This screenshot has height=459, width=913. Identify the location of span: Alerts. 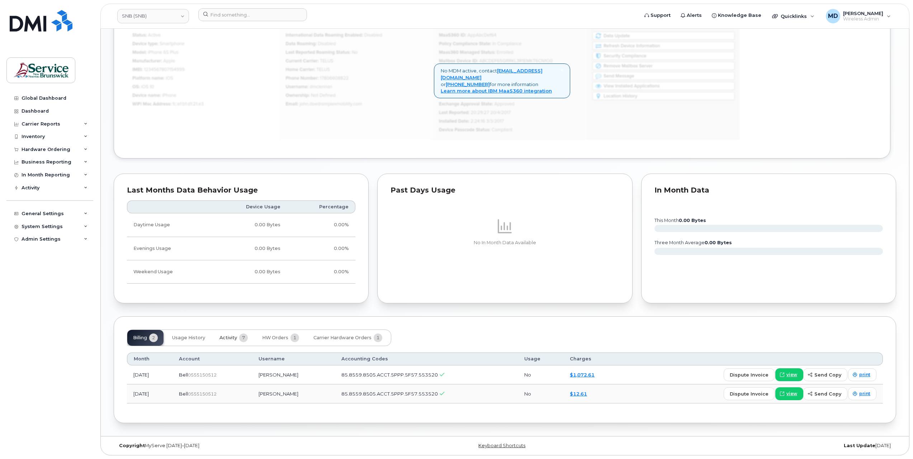
(695, 15).